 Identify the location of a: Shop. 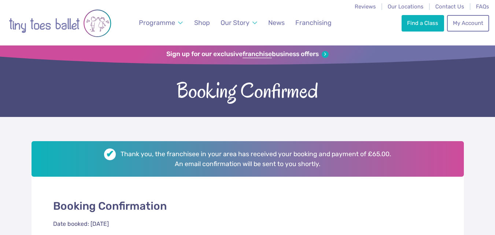
(202, 23).